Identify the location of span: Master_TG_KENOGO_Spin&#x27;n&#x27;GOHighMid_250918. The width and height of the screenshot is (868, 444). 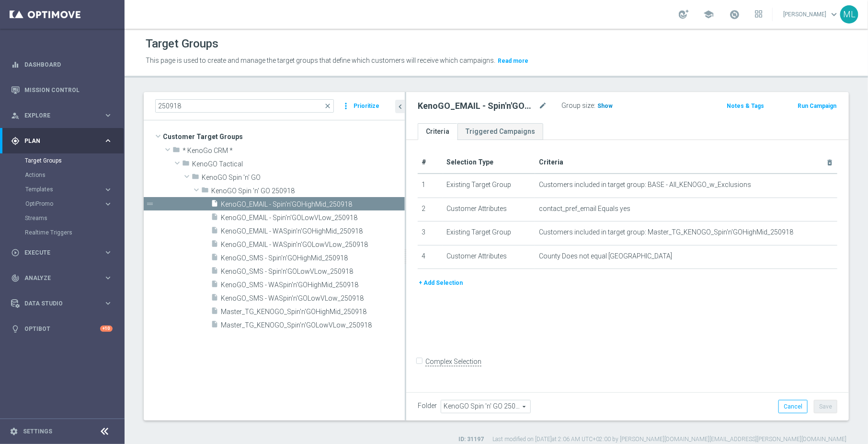
(313, 312).